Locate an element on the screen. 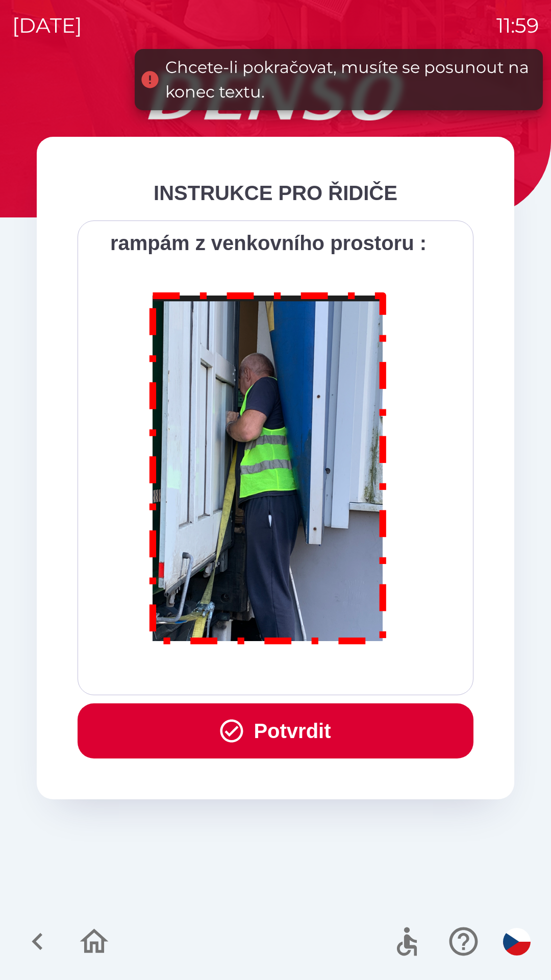 The height and width of the screenshot is (980, 551). img: M8MNayrTL6gAAAABJRU5ErkJggg== is located at coordinates (268, 466).